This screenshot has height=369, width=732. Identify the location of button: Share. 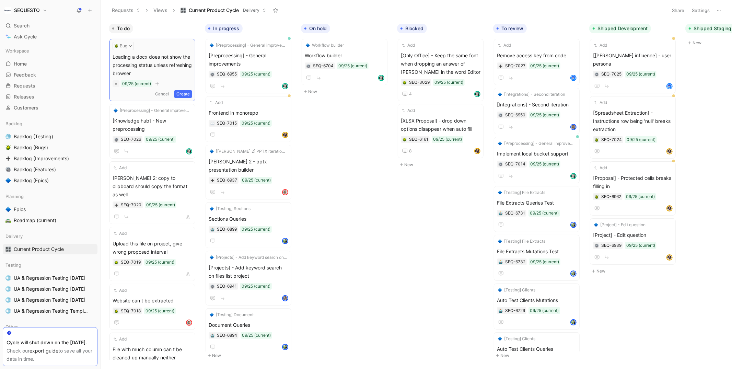
(678, 10).